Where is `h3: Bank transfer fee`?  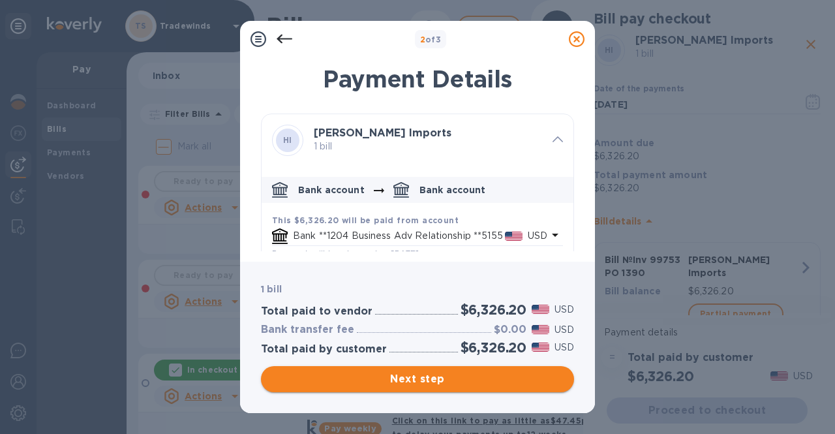 h3: Bank transfer fee is located at coordinates (307, 329).